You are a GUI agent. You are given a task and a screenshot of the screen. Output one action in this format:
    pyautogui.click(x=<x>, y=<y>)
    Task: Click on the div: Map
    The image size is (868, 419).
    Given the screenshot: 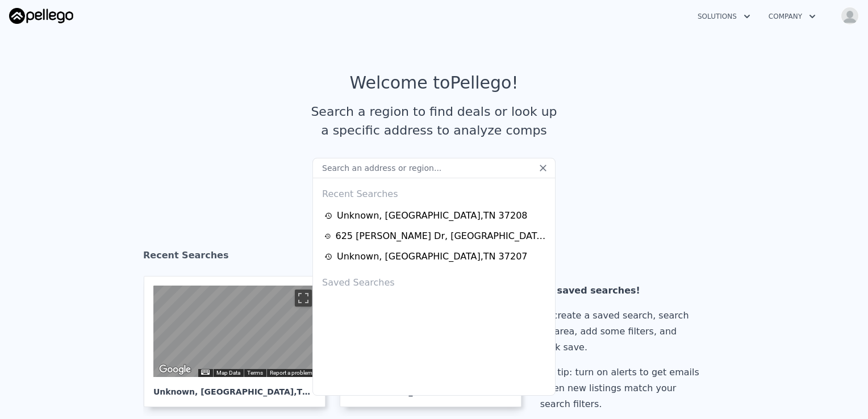 What is the action you would take?
    pyautogui.click(x=234, y=331)
    